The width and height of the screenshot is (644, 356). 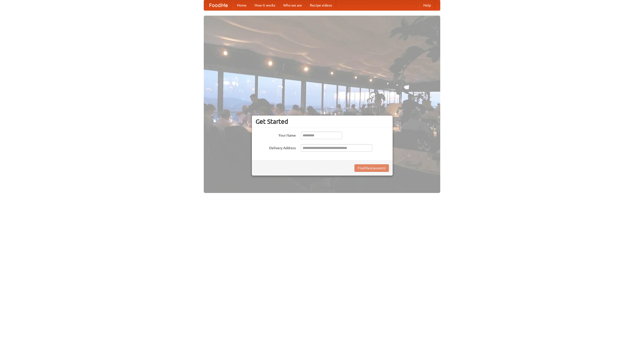 What do you see at coordinates (372, 168) in the screenshot?
I see `button: Find Restaurants!` at bounding box center [372, 168].